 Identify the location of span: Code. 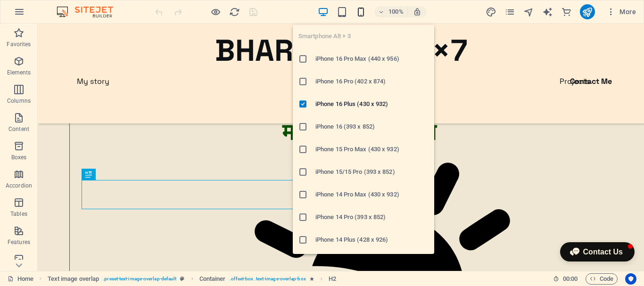
(602, 279).